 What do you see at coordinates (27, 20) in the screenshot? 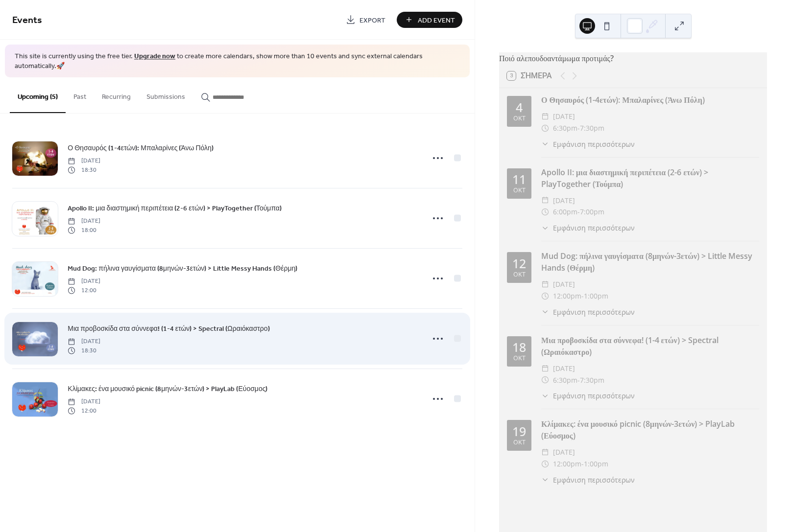
I see `span: Events` at bounding box center [27, 20].